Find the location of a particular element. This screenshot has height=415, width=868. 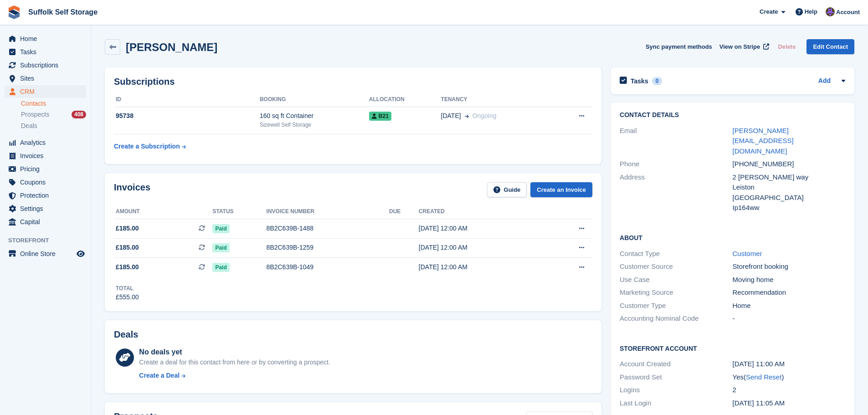

span: Create is located at coordinates (768, 12).